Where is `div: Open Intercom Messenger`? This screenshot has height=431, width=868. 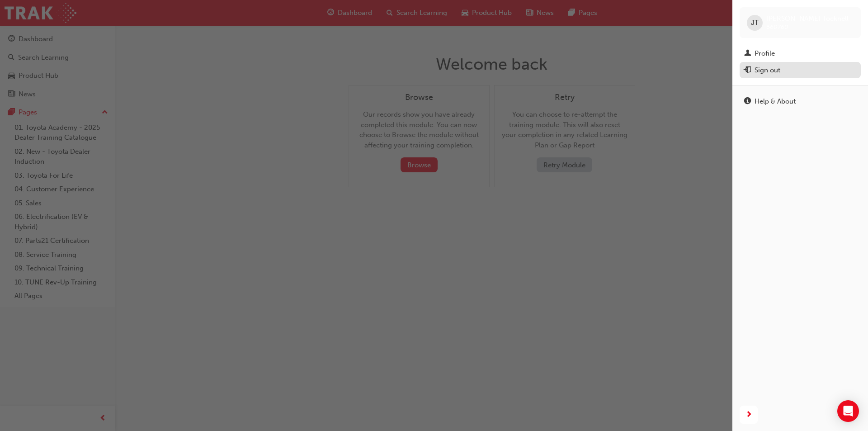
div: Open Intercom Messenger is located at coordinates (848, 411).